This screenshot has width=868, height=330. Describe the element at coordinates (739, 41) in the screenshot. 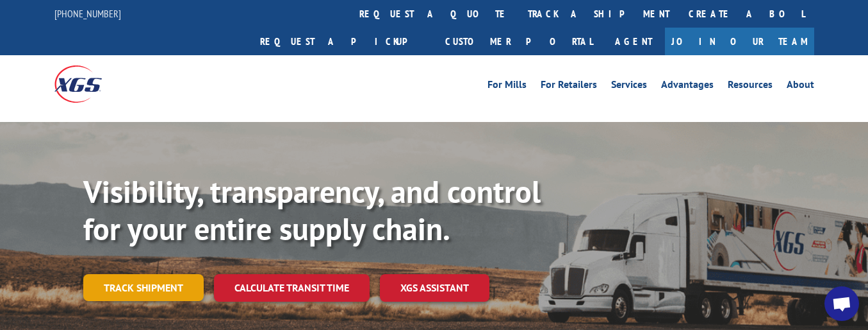

I see `a: Join Our Team` at that location.